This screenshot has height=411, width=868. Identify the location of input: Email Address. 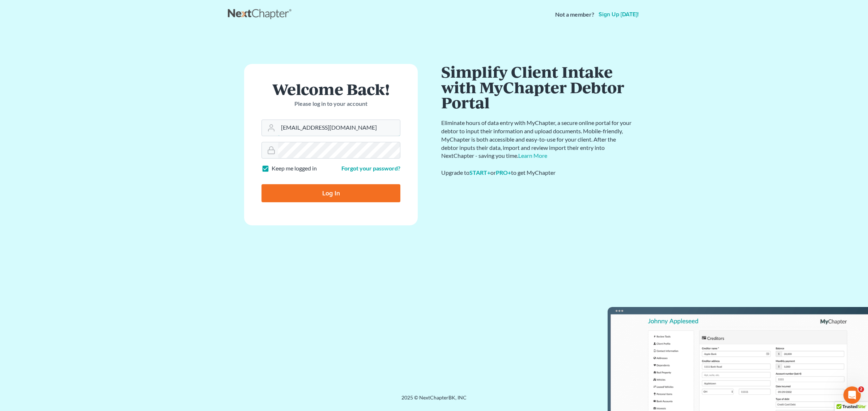
(339, 128).